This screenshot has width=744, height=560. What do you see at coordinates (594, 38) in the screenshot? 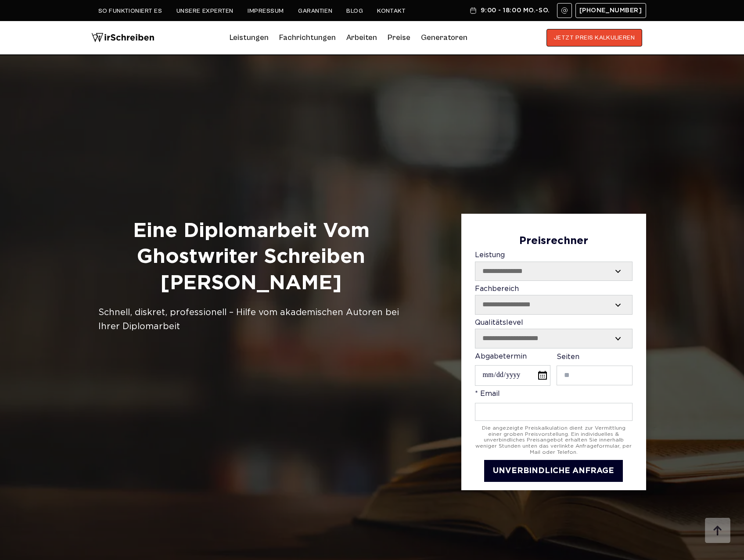
I see `button: JETZT PREIS KALKULIEREN` at bounding box center [594, 38].